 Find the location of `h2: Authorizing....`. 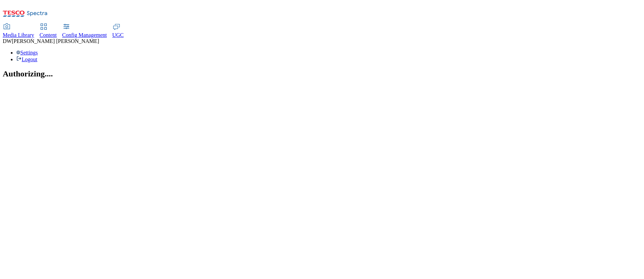

h2: Authorizing.... is located at coordinates (322, 74).